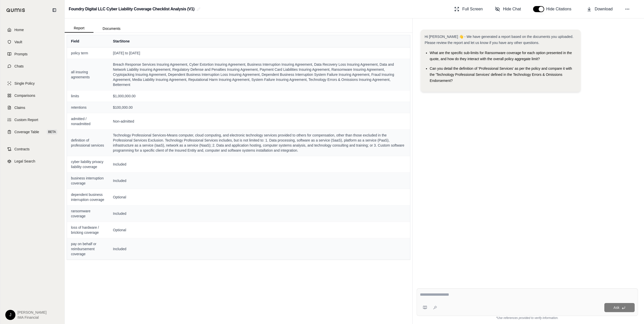 This screenshot has height=324, width=644. I want to click on a: Legal Search, so click(32, 161).